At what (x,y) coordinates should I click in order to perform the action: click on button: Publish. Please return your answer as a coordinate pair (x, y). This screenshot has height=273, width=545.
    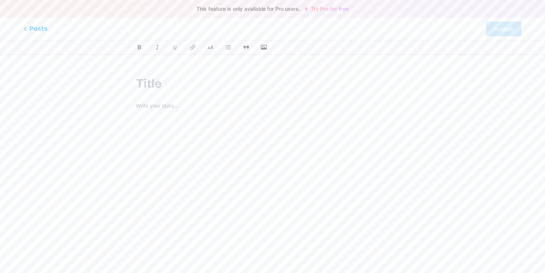
    Looking at the image, I should click on (503, 29).